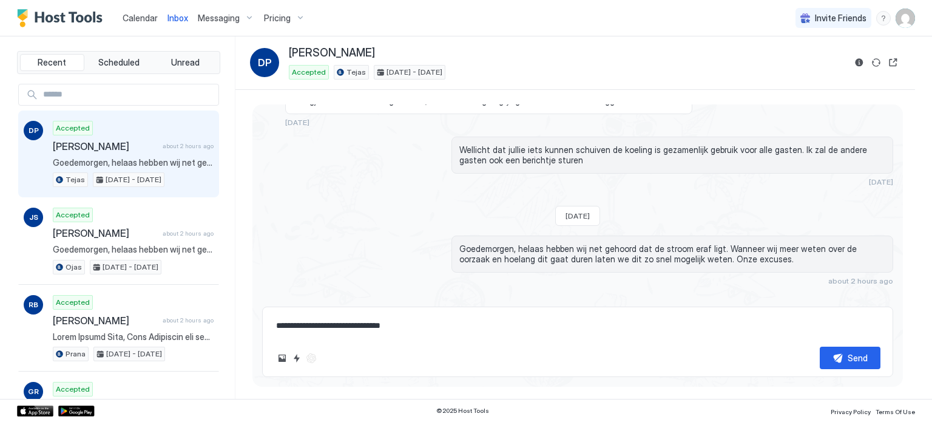 The height and width of the screenshot is (422, 932). Describe the element at coordinates (859, 62) in the screenshot. I see `button: Reservation information` at that location.